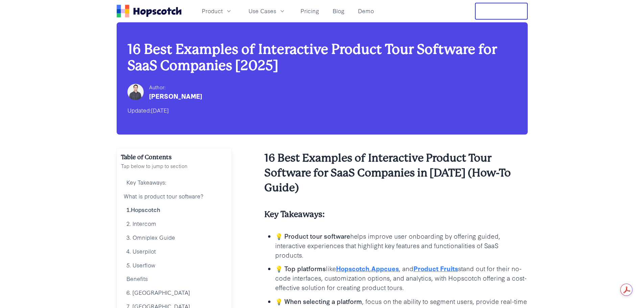 The height and width of the screenshot is (308, 644). Describe the element at coordinates (322, 110) in the screenshot. I see `div: Updated:` at that location.